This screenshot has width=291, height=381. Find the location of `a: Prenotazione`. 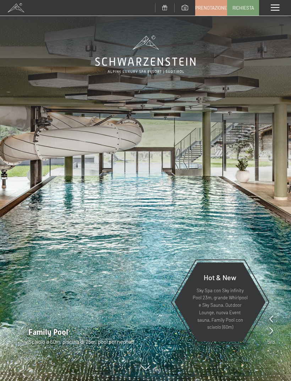

a: Prenotazione is located at coordinates (211, 8).